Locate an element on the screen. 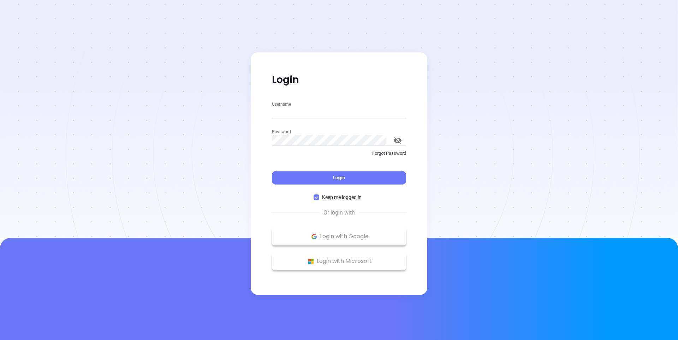 The image size is (678, 340). label: Username is located at coordinates (281, 104).